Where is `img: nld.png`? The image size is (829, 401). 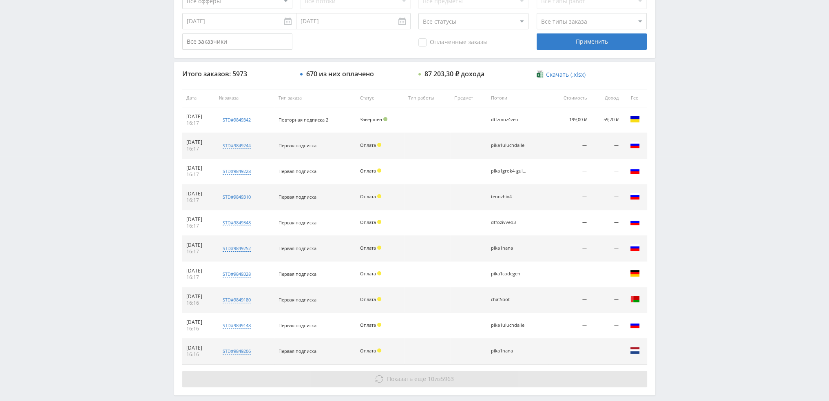 img: nld.png is located at coordinates (635, 350).